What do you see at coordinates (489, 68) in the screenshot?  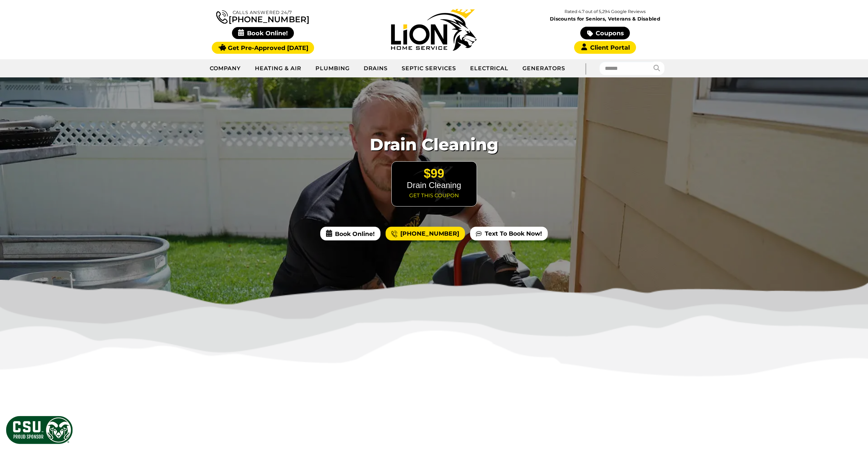 I see `a: Electrical` at bounding box center [489, 68].